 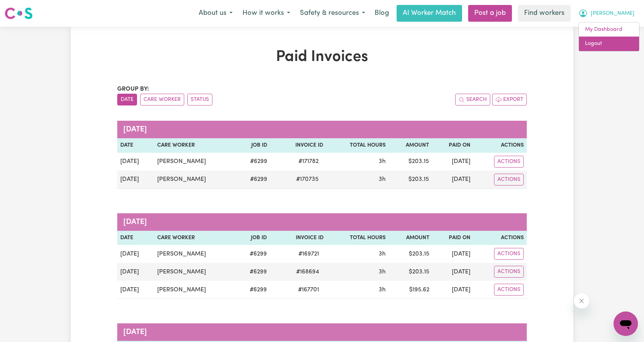 I want to click on a: Blog, so click(x=382, y=13).